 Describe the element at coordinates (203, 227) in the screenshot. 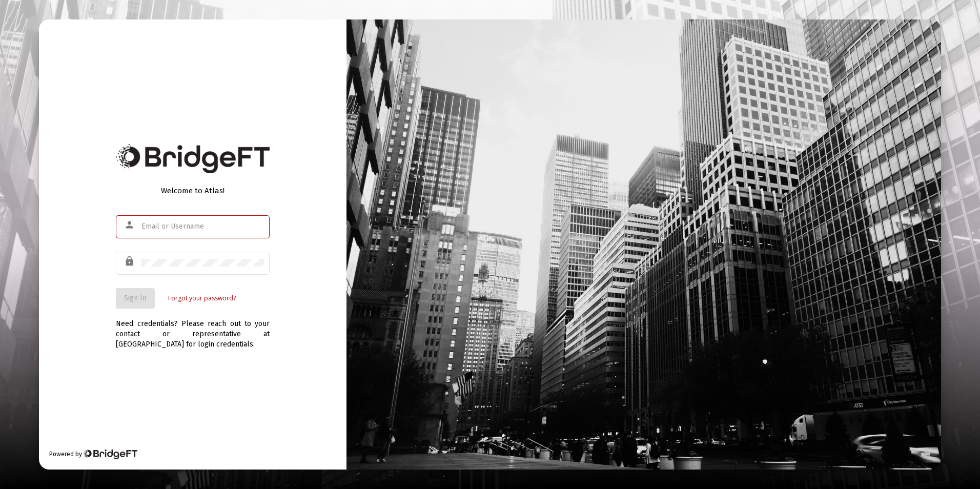

I see `input: Email or Username` at that location.